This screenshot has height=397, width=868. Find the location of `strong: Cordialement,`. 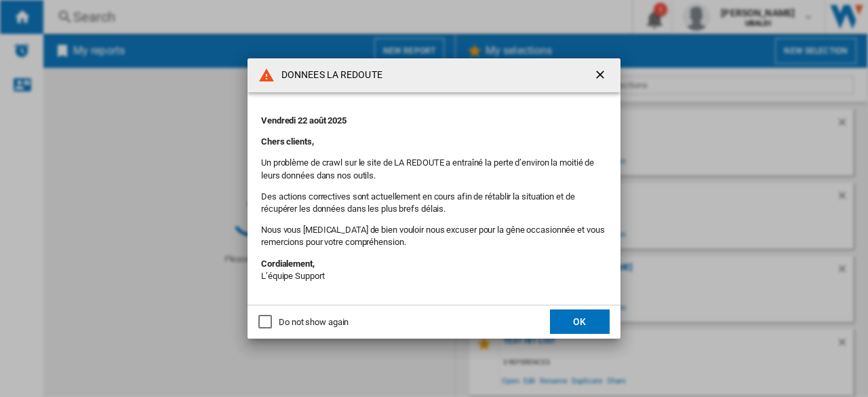

strong: Cordialement, is located at coordinates (287, 263).